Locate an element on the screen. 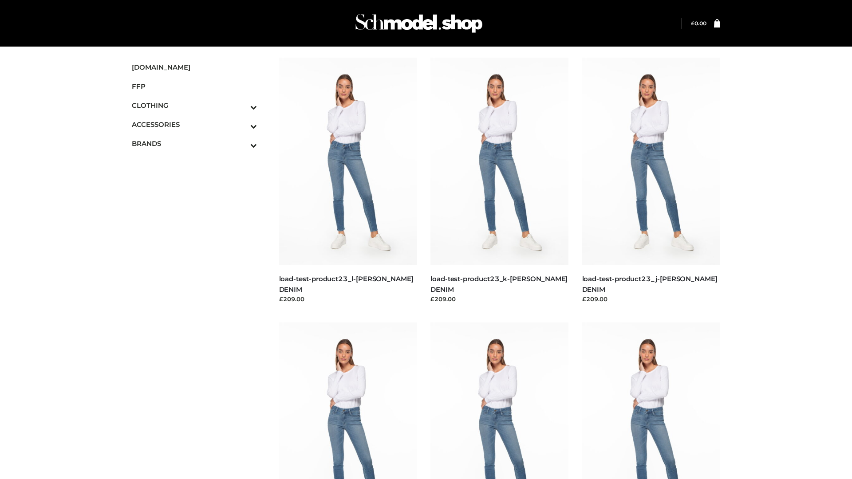  a: Schmodel Admin 964 is located at coordinates (419, 23).